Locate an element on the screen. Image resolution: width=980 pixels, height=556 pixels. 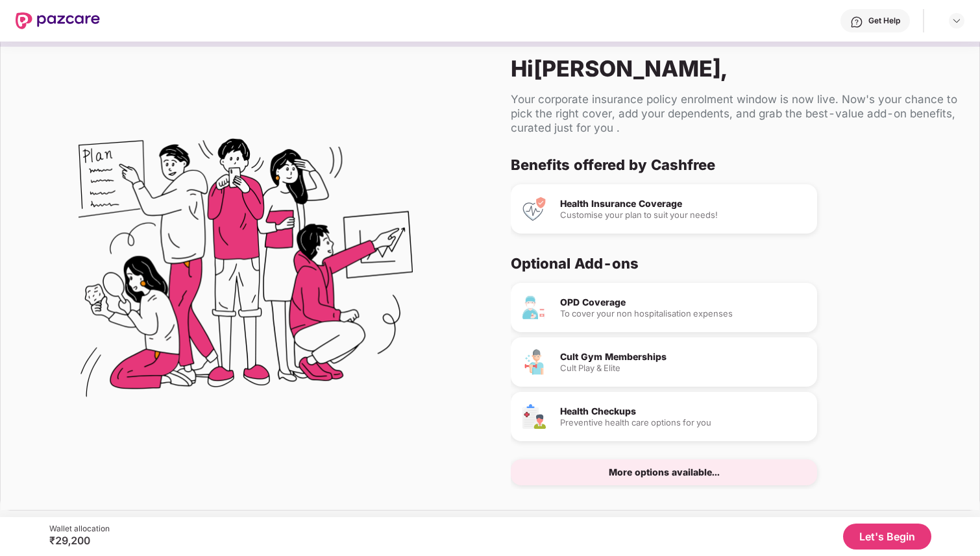
img: OPD Coverage is located at coordinates (534, 308).